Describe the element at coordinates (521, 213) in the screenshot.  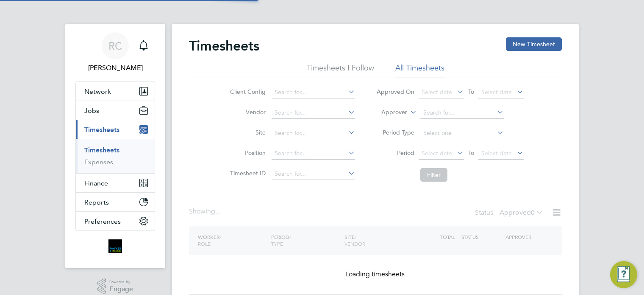
I see `label: Approved` at that location.